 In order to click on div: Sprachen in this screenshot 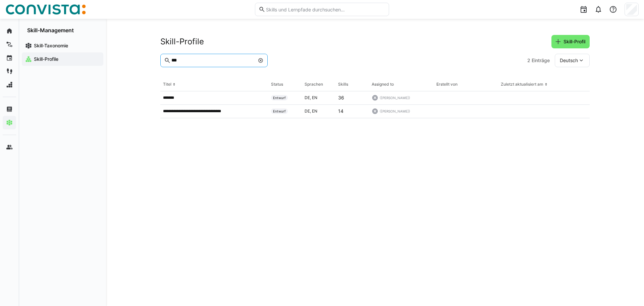, I will do `click(313, 84)`.